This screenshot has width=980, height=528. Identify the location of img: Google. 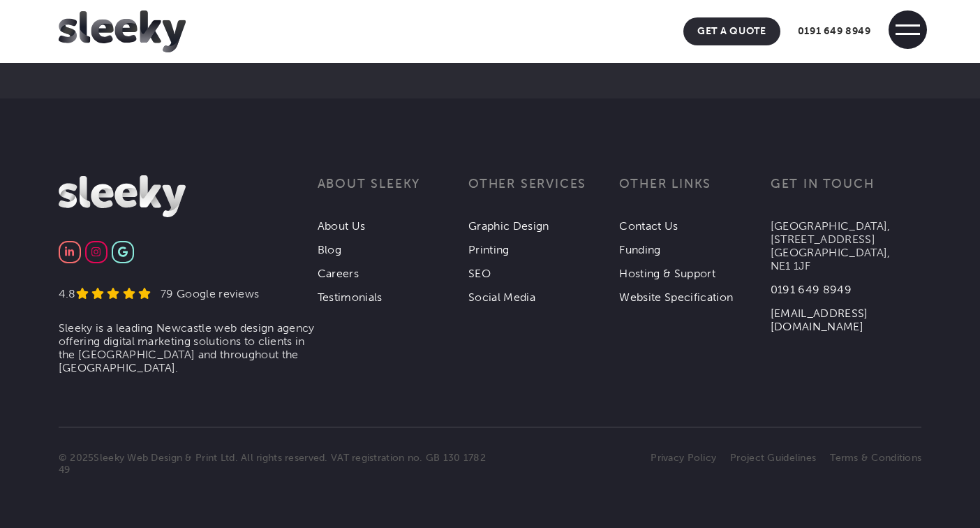
(123, 251).